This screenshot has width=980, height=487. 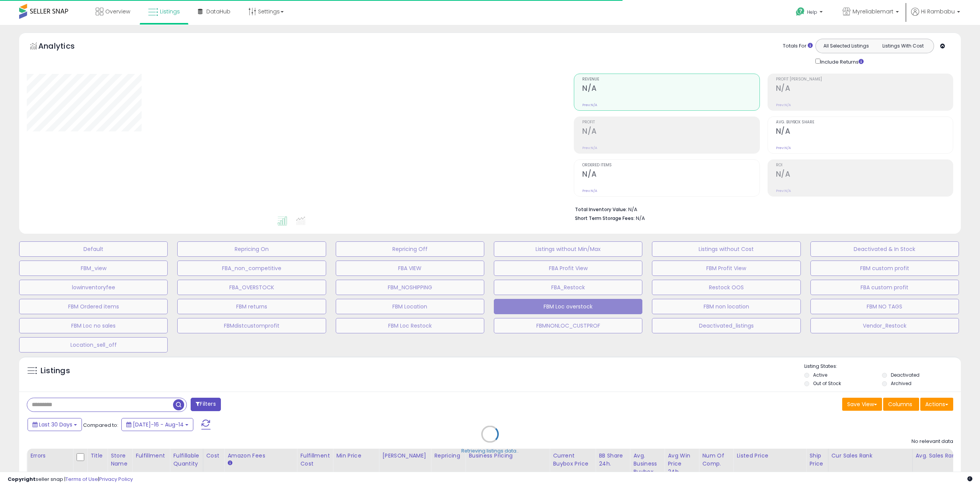 I want to click on div: Retrieving listings data.., so click(x=490, y=451).